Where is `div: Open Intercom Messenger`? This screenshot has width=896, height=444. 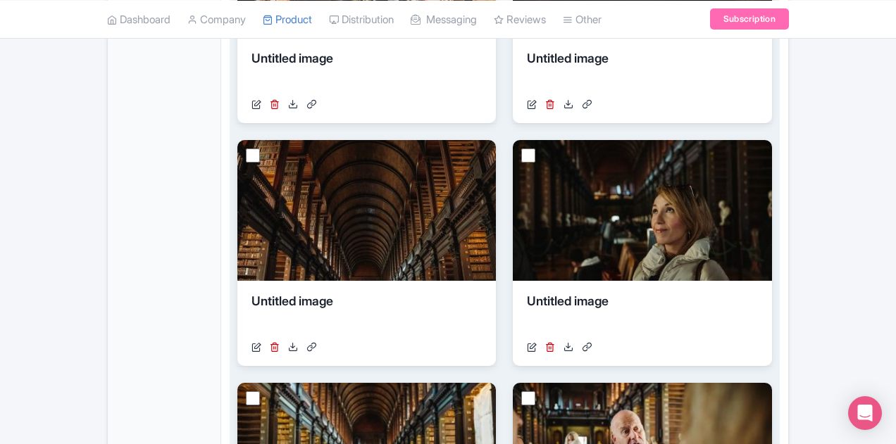
div: Open Intercom Messenger is located at coordinates (865, 413).